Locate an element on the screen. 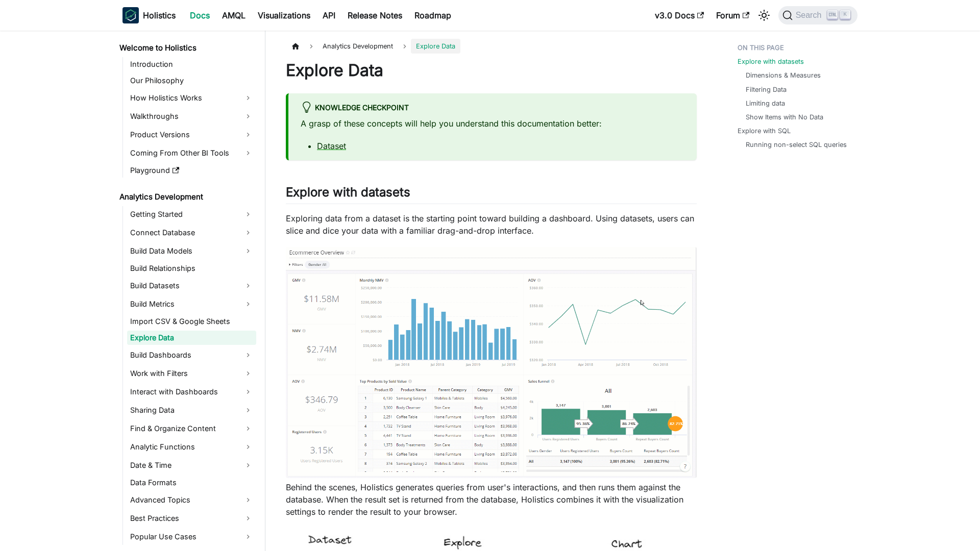  a: Docs is located at coordinates (199, 15).